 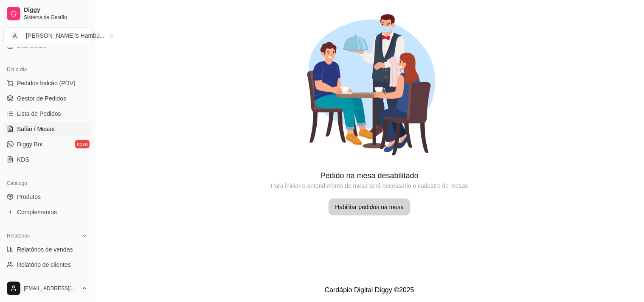 I want to click on span: Relatório de clientes, so click(x=44, y=265).